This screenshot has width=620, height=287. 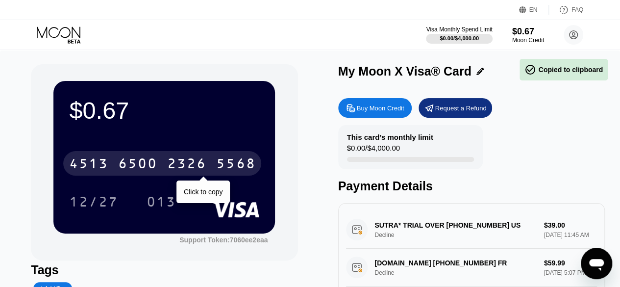 I want to click on div: 4513650023265568, so click(x=162, y=163).